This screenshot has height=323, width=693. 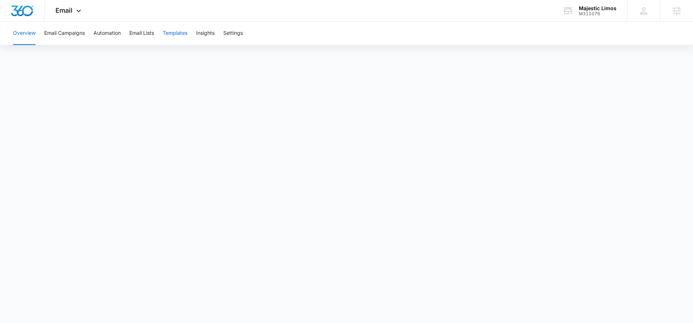 What do you see at coordinates (205, 33) in the screenshot?
I see `button: Insights` at bounding box center [205, 33].